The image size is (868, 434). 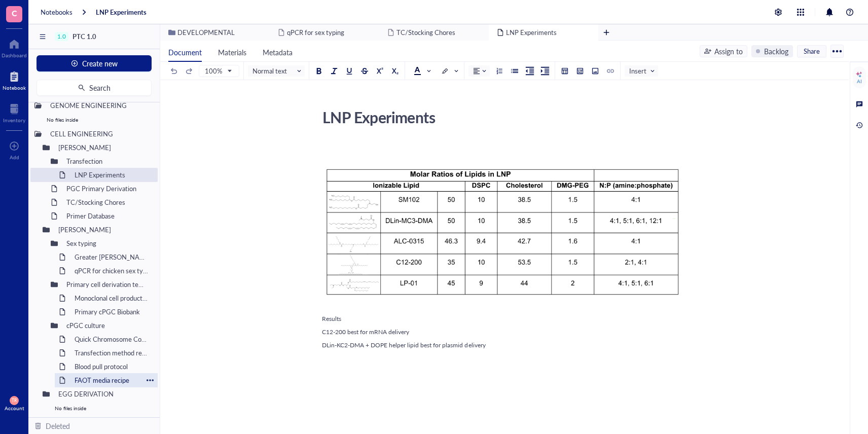 I want to click on span: TR, so click(x=14, y=400).